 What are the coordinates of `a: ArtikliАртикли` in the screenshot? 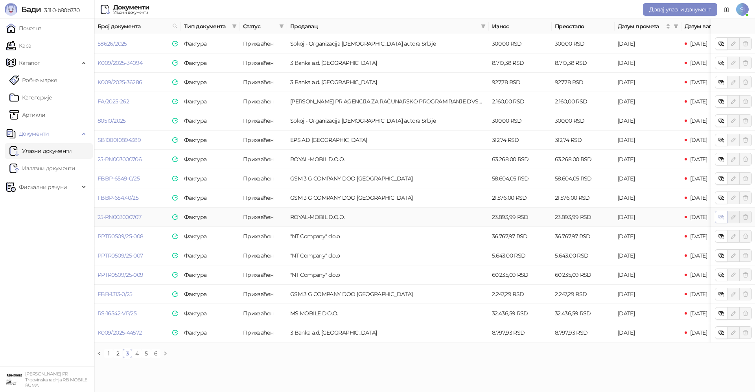 It's located at (28, 115).